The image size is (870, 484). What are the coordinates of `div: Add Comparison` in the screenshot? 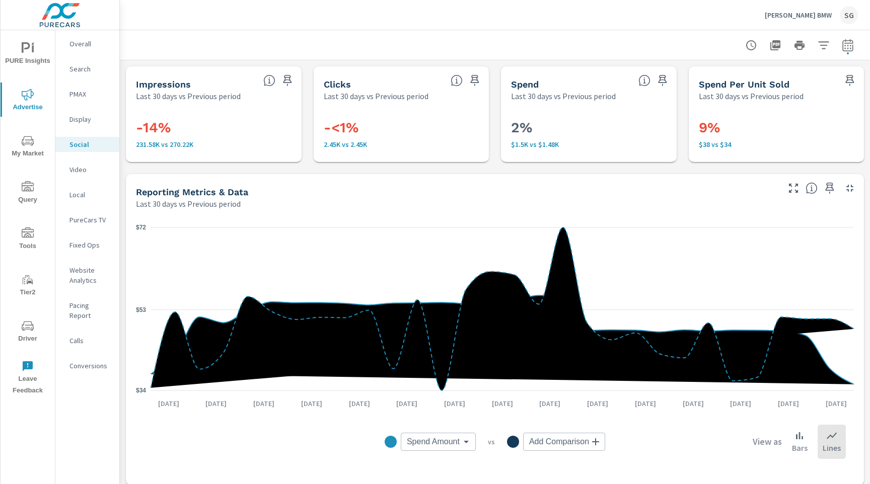 It's located at (564, 442).